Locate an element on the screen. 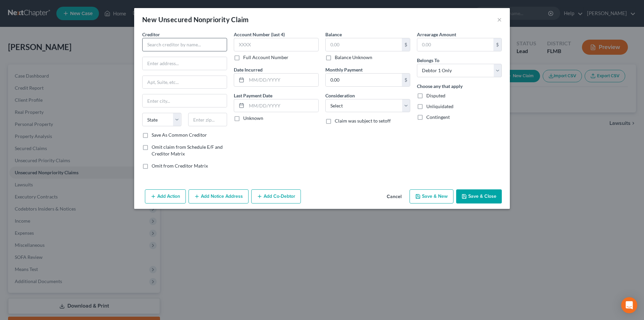 This screenshot has height=320, width=644. label: Date Incurred is located at coordinates (248, 70).